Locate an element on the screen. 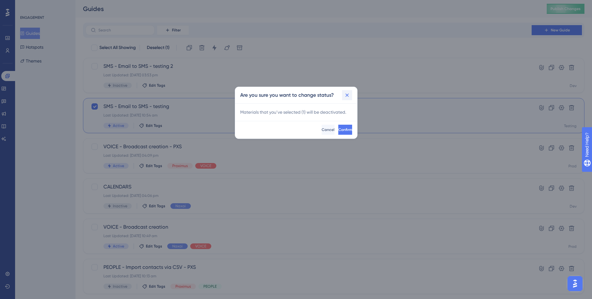  h2: Are you sure you want to change status? is located at coordinates (287, 95).